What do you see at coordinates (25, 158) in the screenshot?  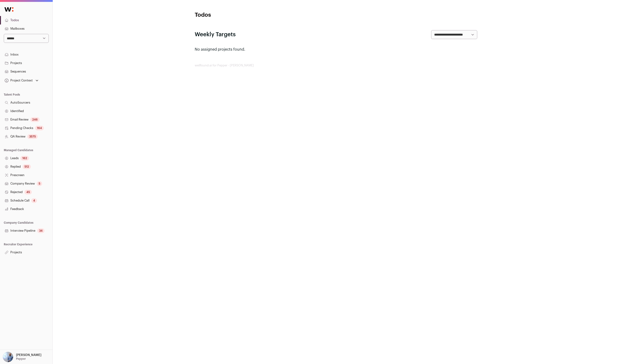 I see `div: 162` at bounding box center [25, 158].